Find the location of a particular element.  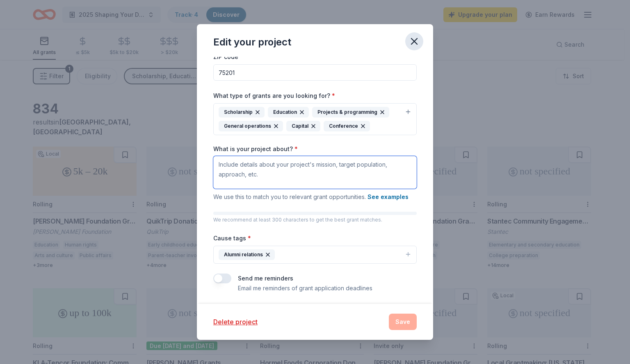

p: We recommend at least 300 characters to get the best grant matches. is located at coordinates (315, 220).